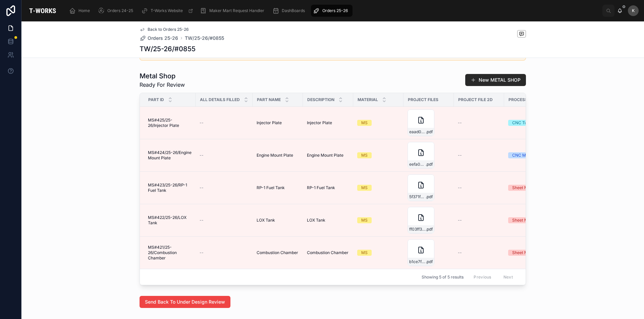 Image resolution: width=644 pixels, height=319 pixels. What do you see at coordinates (496, 80) in the screenshot?
I see `a: New METAL SHOP` at bounding box center [496, 80].